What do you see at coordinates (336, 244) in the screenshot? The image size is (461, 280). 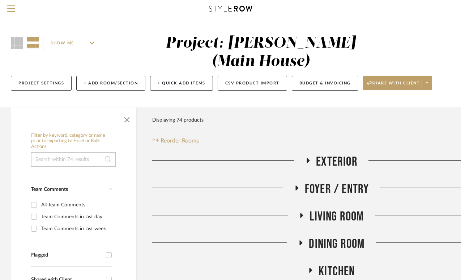 I see `span: Dining Room` at bounding box center [336, 244].